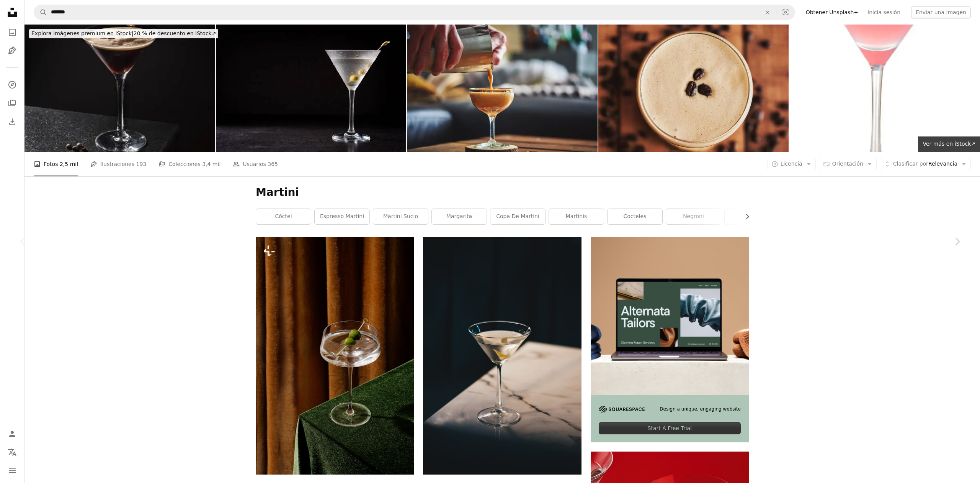  Describe the element at coordinates (635, 217) in the screenshot. I see `a: cocteles` at that location.